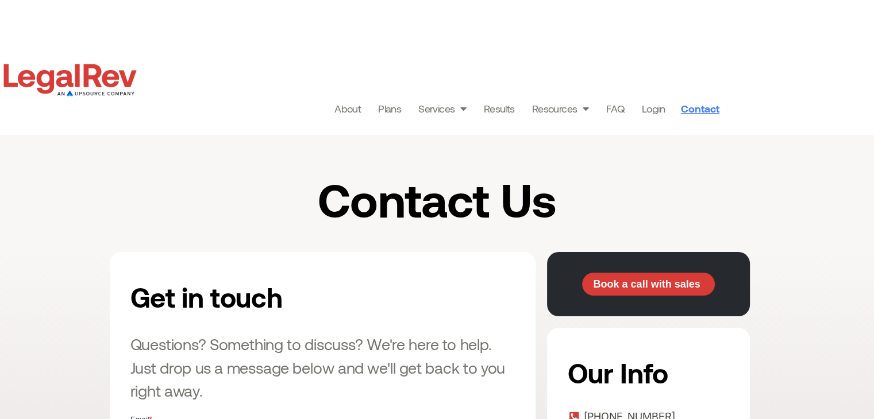  I want to click on a: Services, so click(442, 109).